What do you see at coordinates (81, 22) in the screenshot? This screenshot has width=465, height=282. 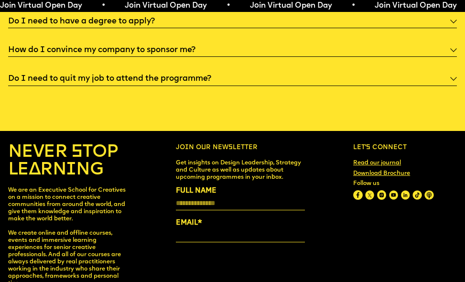 I see `h5: Do I need to have a degree to apply?` at bounding box center [81, 22].